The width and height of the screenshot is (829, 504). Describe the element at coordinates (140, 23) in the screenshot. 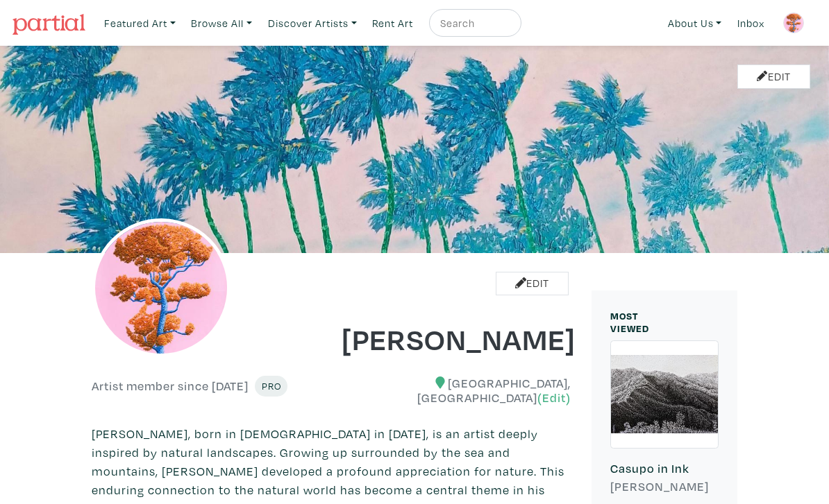

I see `a: Featured Art` at that location.